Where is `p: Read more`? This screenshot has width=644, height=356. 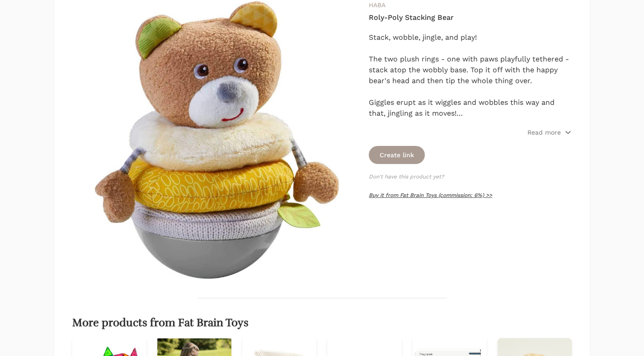
p: Read more is located at coordinates (544, 132).